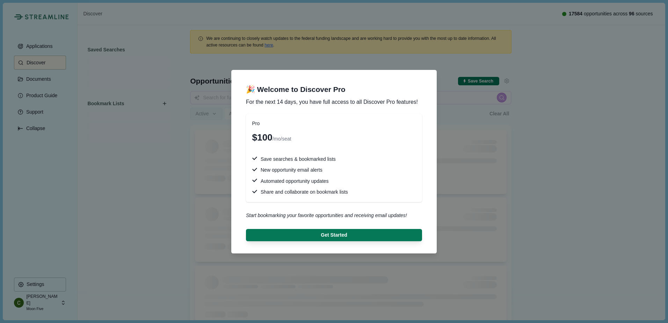 Image resolution: width=668 pixels, height=323 pixels. I want to click on div: Pro, so click(334, 123).